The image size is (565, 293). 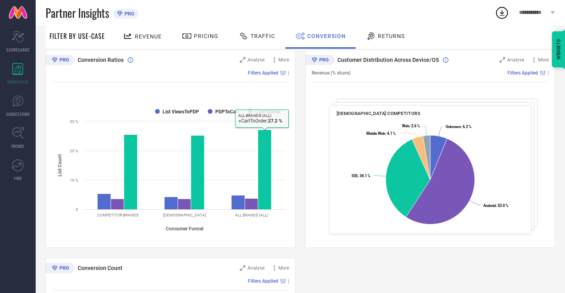 What do you see at coordinates (181, 112) in the screenshot?
I see `text: List ViewsToPDP` at bounding box center [181, 112].